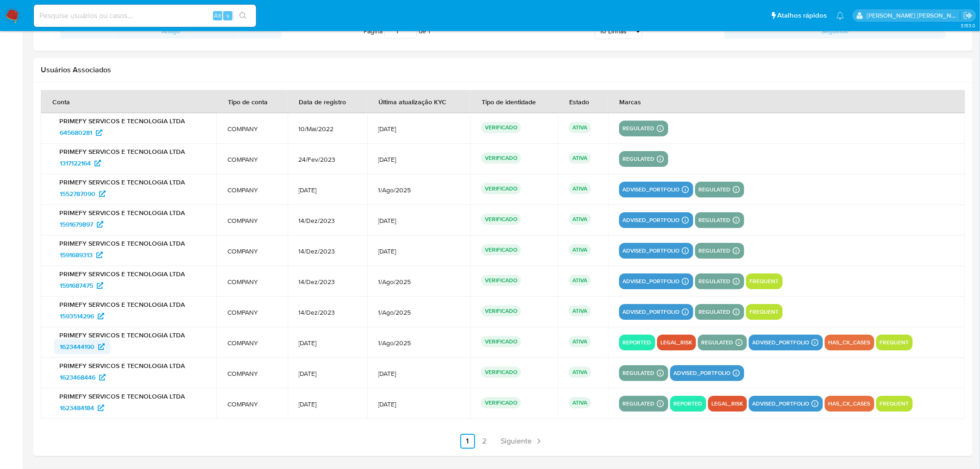  What do you see at coordinates (840, 16) in the screenshot?
I see `a: Notificações` at bounding box center [840, 16].